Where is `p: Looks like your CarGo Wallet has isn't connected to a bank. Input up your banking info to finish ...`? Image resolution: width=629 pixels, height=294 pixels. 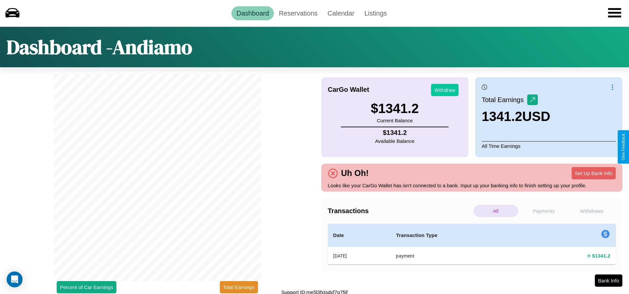
p: Looks like your CarGo Wallet has isn't connected to a bank. Input up your banking info to finish ... is located at coordinates (472, 185).